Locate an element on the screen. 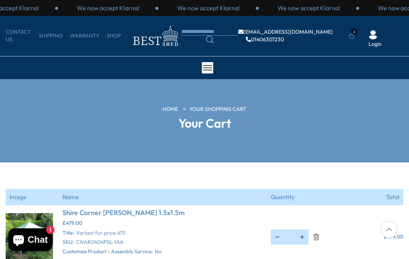 The height and width of the screenshot is (259, 409). a: Your Shopping Cart is located at coordinates (218, 110).